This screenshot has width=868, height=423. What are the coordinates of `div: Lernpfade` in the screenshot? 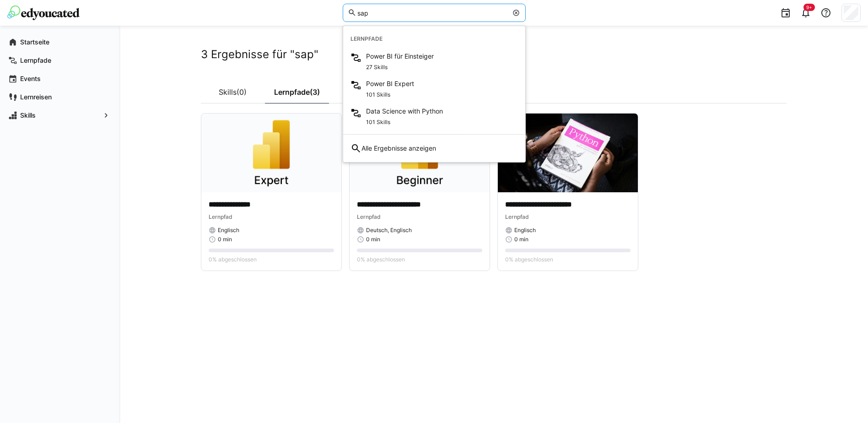 It's located at (434, 39).